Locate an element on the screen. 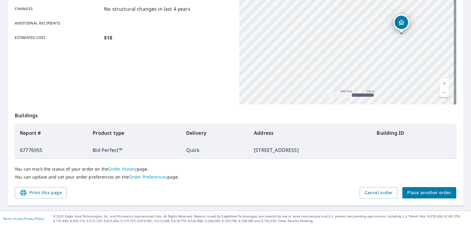  th: Product type is located at coordinates (134, 133).